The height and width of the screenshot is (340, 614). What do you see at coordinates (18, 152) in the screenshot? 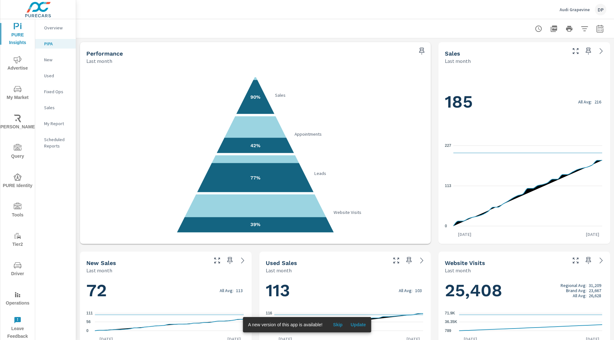
I see `span: Query` at bounding box center [18, 152].